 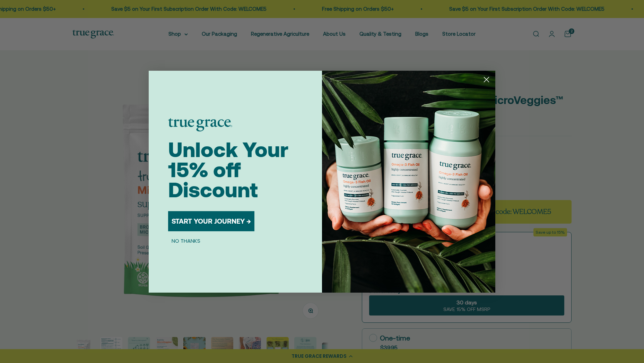 What do you see at coordinates (228, 169) in the screenshot?
I see `span: Unlock Your 15% off Discount` at bounding box center [228, 169].